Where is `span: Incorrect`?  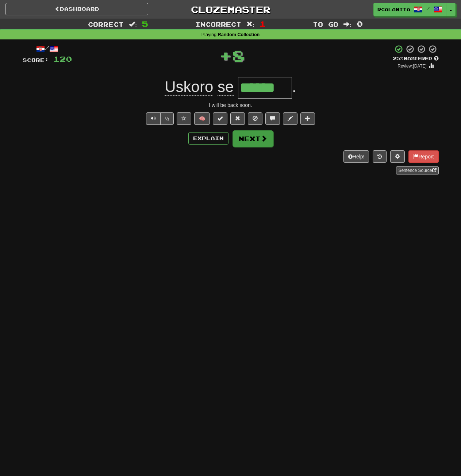 span: Incorrect is located at coordinates (218, 24).